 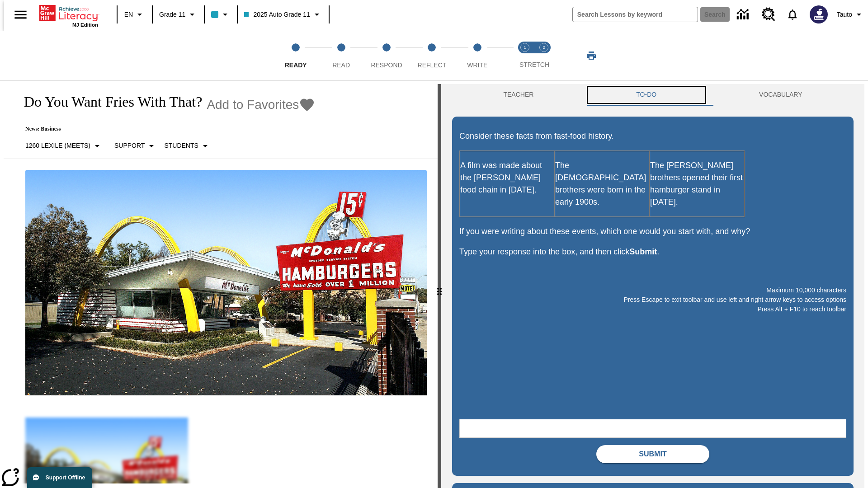 I want to click on p: Consider these facts from fast-food history., so click(x=653, y=136).